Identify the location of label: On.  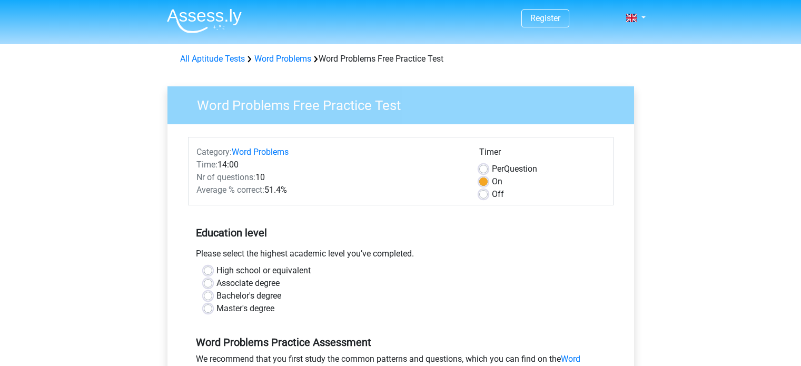
(497, 182).